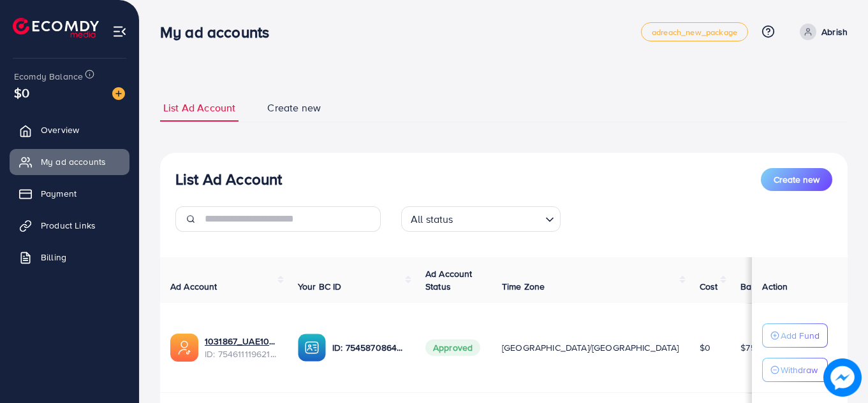 The width and height of the screenshot is (868, 403). Describe the element at coordinates (799, 370) in the screenshot. I see `p: Withdraw` at that location.